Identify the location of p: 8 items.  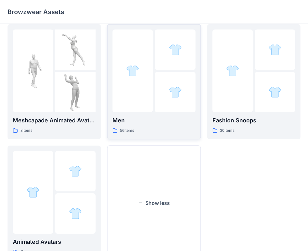
(26, 130).